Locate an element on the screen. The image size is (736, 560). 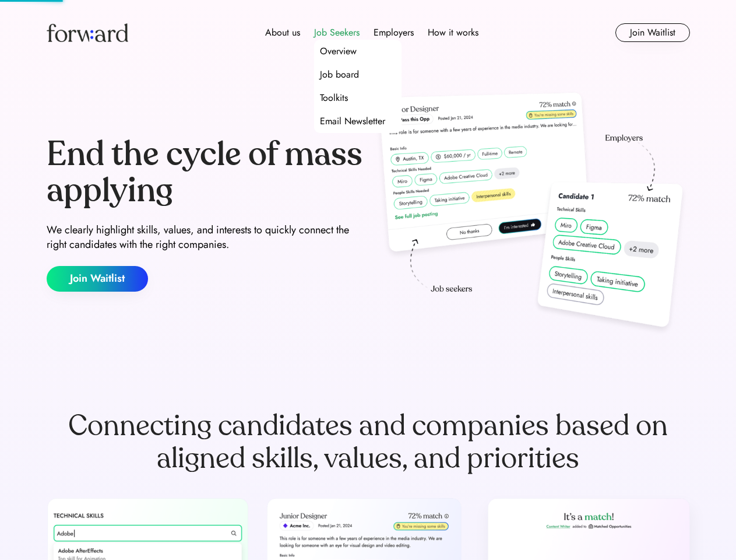
div: How it works is located at coordinates (453, 33).